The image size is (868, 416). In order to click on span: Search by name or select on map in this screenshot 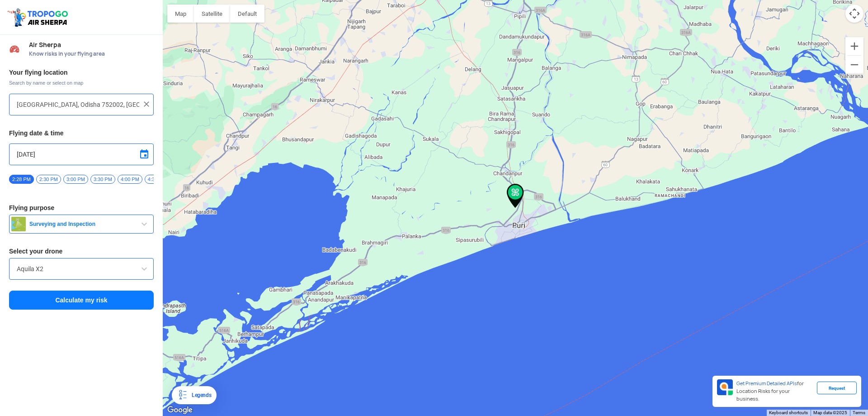, I will do `click(82, 83)`.